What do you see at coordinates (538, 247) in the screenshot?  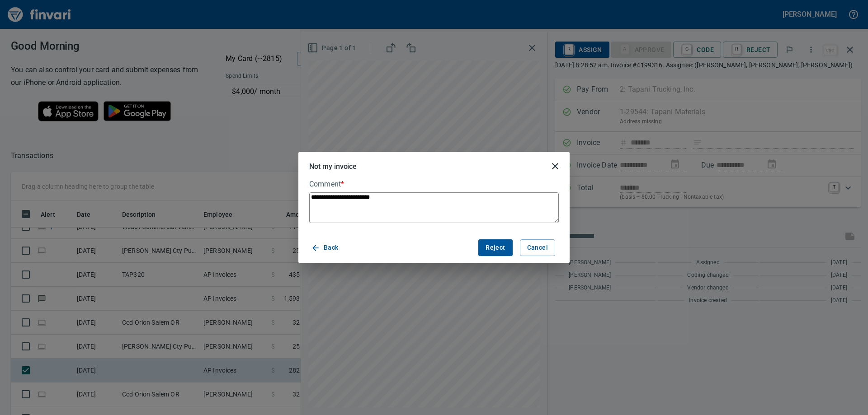 I see `button: Cancel` at bounding box center [538, 247].